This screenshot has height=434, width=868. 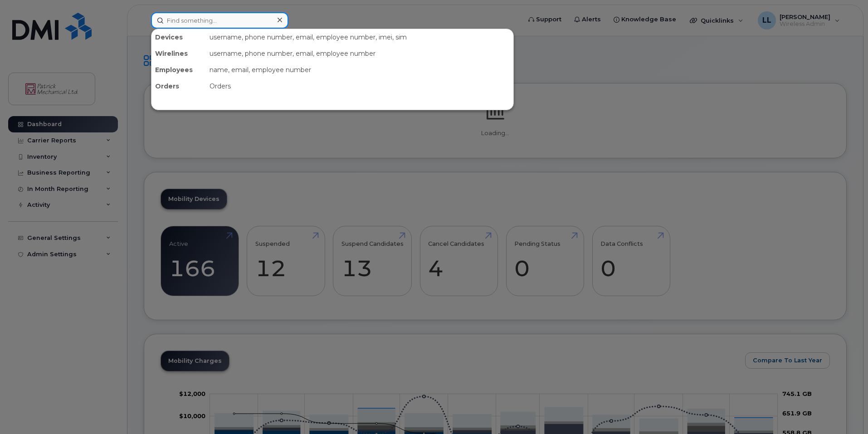 I want to click on div: username, phone number, email, employee number, so click(x=360, y=54).